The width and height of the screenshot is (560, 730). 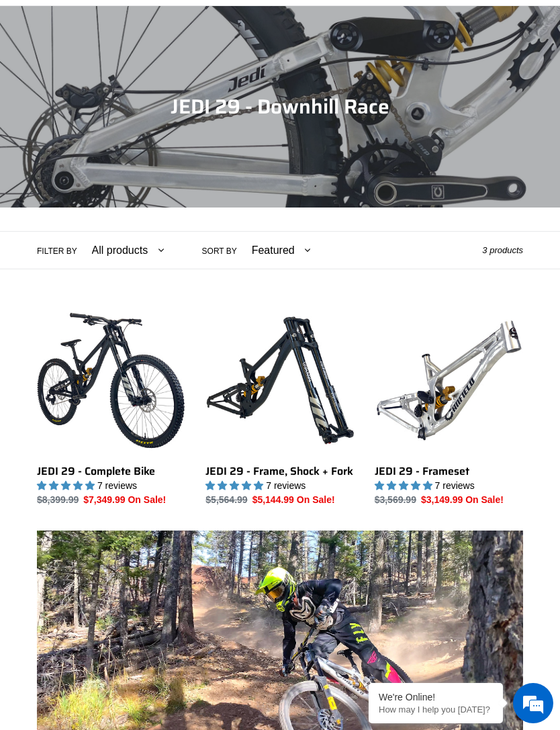 What do you see at coordinates (436, 697) in the screenshot?
I see `div: We're Online!` at bounding box center [436, 697].